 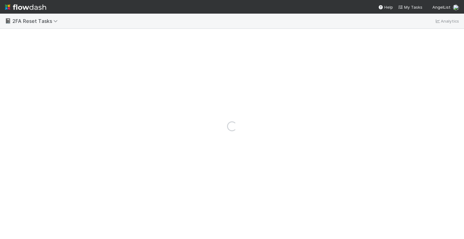 What do you see at coordinates (441, 7) in the screenshot?
I see `span: AngelList` at bounding box center [441, 7].